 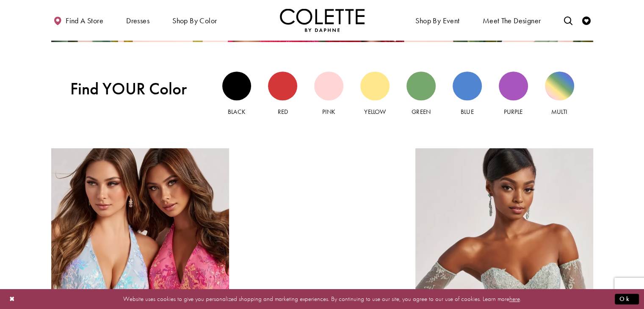 I want to click on span: Black, so click(x=236, y=112).